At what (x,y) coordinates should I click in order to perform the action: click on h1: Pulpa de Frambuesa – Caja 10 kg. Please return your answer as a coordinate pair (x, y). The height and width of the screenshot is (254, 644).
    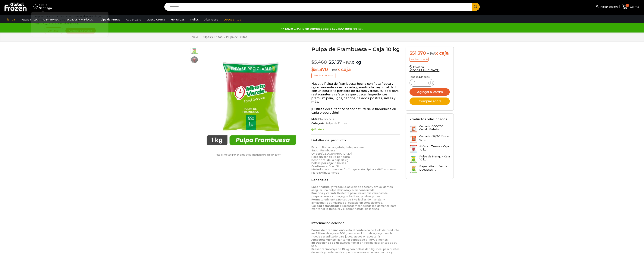
    Looking at the image, I should click on (356, 49).